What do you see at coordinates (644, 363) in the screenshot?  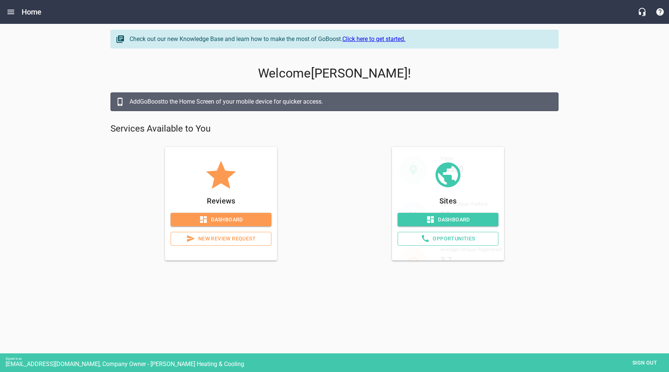 I see `span: Sign out` at bounding box center [644, 363].